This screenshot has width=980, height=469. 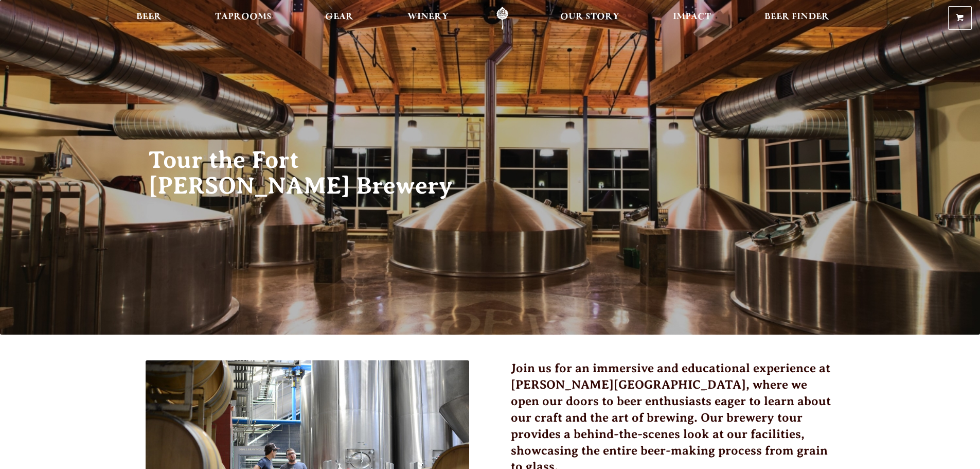 I want to click on span: Gear, so click(x=339, y=17).